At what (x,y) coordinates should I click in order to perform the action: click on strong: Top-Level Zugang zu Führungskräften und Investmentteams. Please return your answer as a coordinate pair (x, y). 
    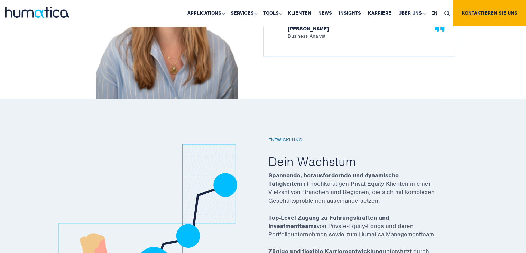
    Looking at the image, I should click on (329, 221).